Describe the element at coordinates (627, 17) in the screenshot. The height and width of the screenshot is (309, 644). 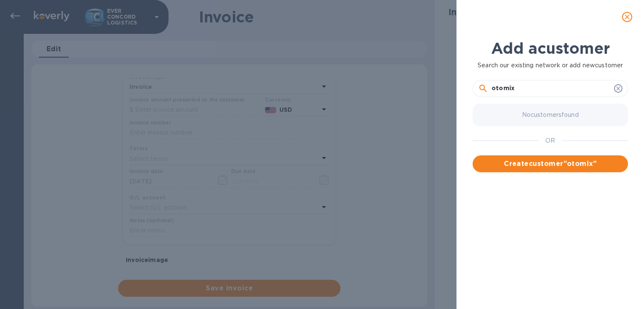
I see `button: close` at that location.